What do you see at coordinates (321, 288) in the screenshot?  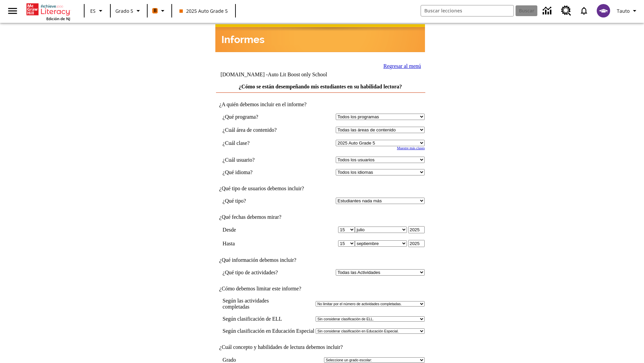 I see `td: ¿Cómo debemos limitar este informe?` at bounding box center [321, 288].